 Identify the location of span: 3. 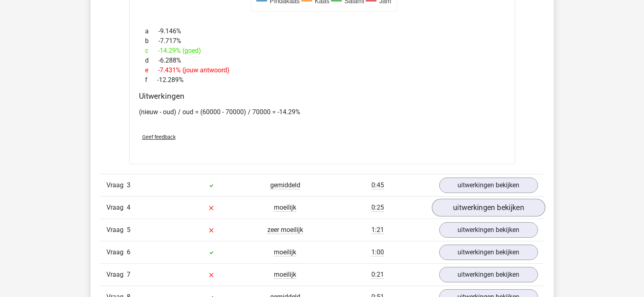
(128, 185).